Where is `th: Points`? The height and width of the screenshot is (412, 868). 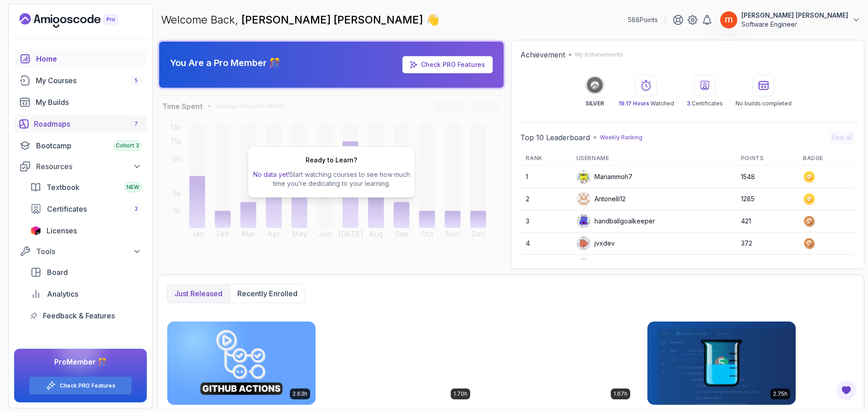 th: Points is located at coordinates (766, 158).